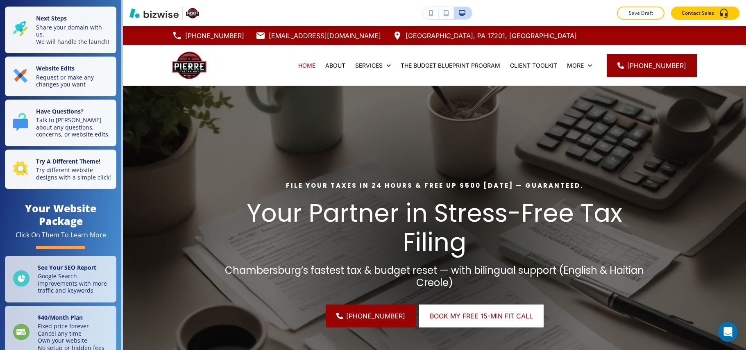  Describe the element at coordinates (74, 81) in the screenshot. I see `p: Request or make any changes you want` at that location.